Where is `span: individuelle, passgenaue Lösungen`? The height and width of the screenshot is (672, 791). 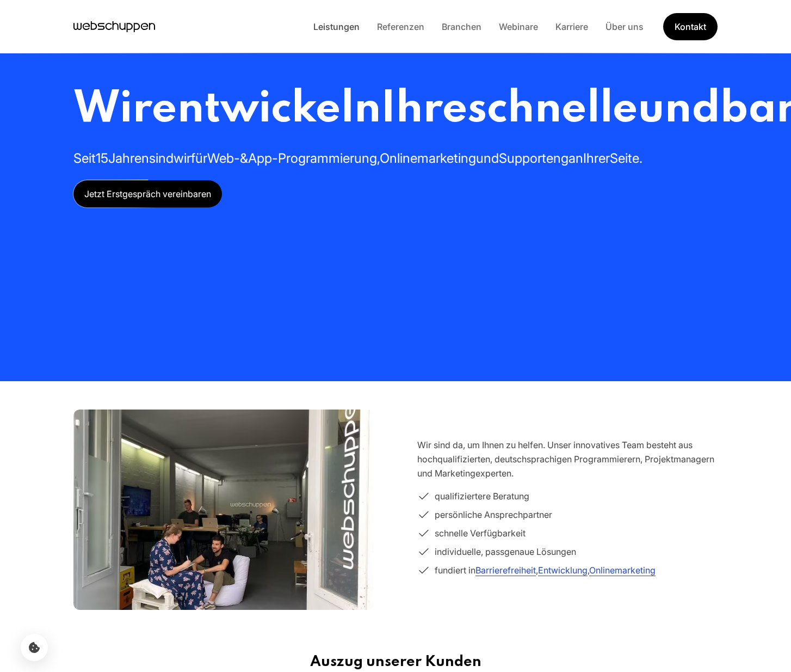
span: individuelle, passgenaue Lösungen is located at coordinates (506, 552).